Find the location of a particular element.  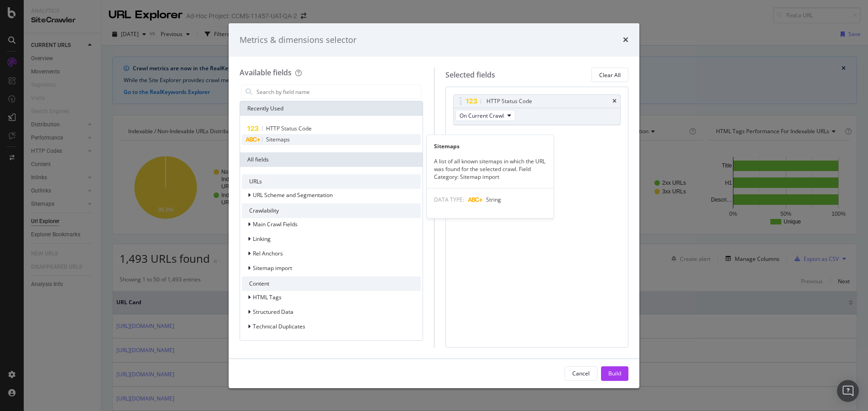

span: Main Crawl Fields is located at coordinates (275, 224).